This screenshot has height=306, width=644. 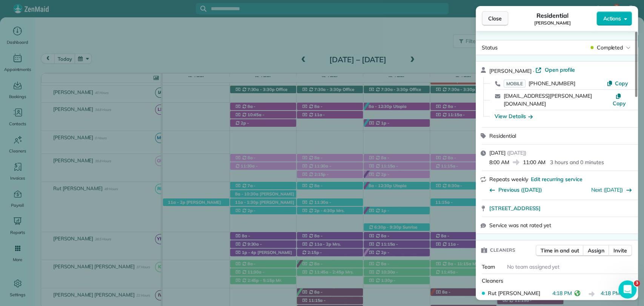 What do you see at coordinates (596, 251) in the screenshot?
I see `button: Assign` at bounding box center [596, 251].